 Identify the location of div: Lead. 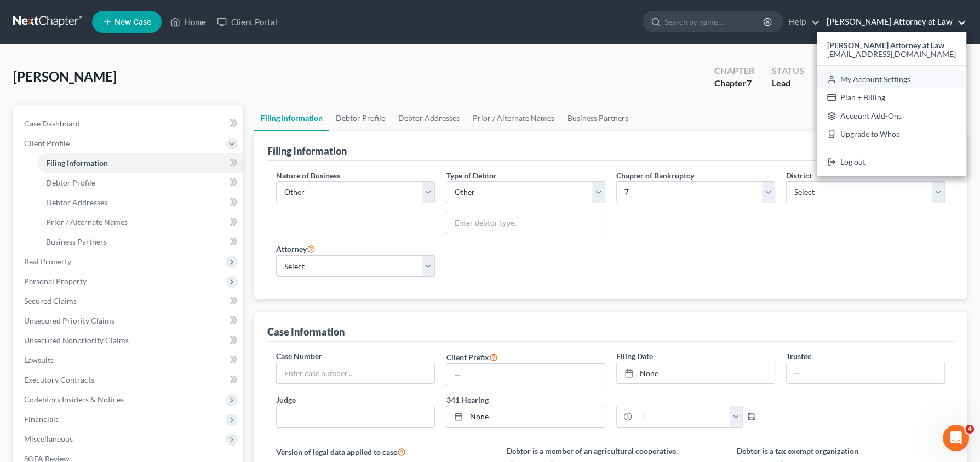
(788, 83).